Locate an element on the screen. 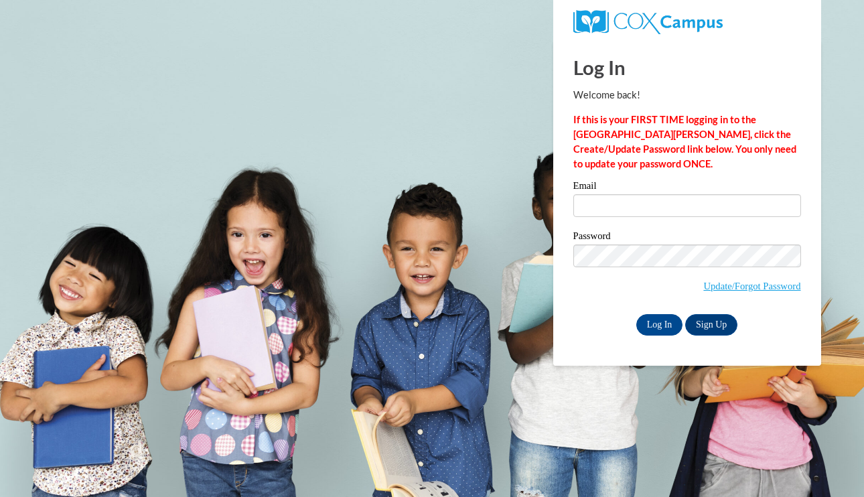  h1: Log In is located at coordinates (687, 67).